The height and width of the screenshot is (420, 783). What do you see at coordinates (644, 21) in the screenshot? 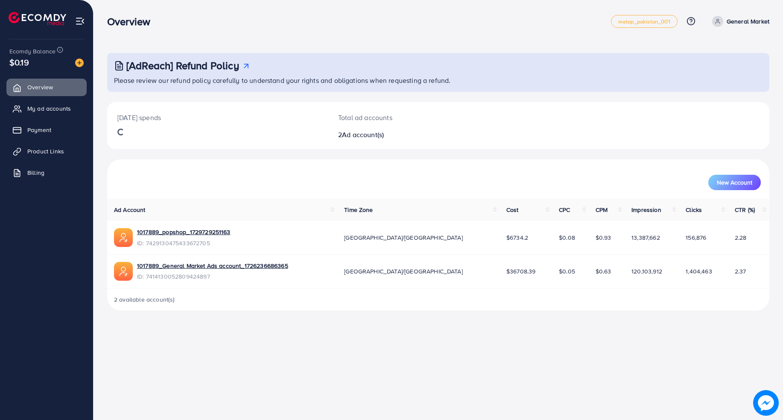
I see `a: metap_pakistan_001` at bounding box center [644, 21].